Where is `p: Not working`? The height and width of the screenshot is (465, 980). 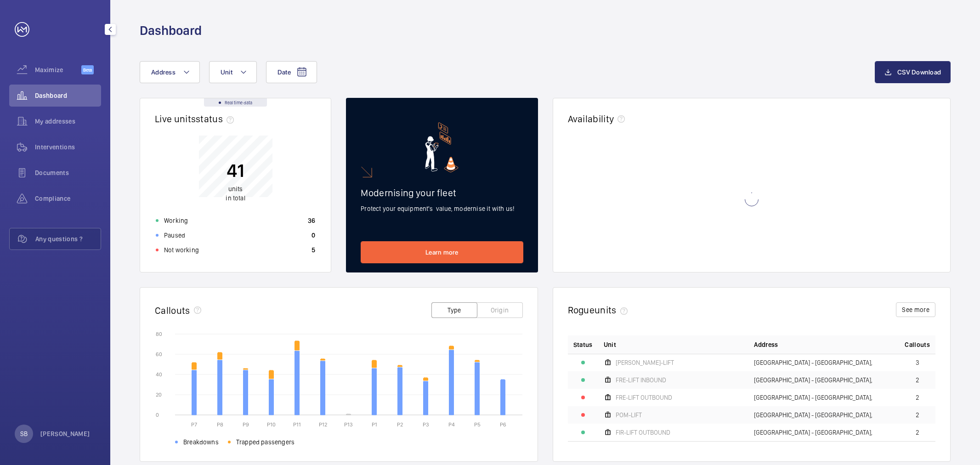 p: Not working is located at coordinates (181, 250).